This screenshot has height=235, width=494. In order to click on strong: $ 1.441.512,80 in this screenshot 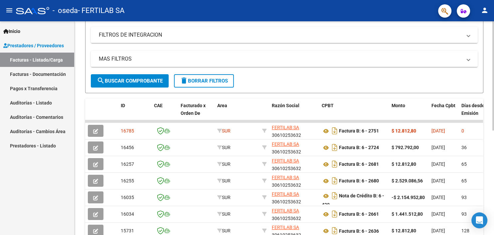, I will do `click(407, 214)`.